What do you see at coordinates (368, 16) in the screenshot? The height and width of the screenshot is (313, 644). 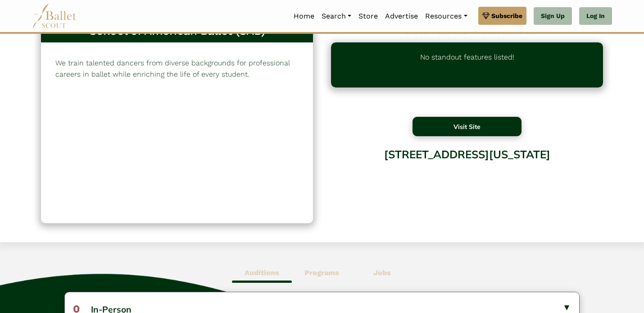 I see `a: Store` at bounding box center [368, 16].